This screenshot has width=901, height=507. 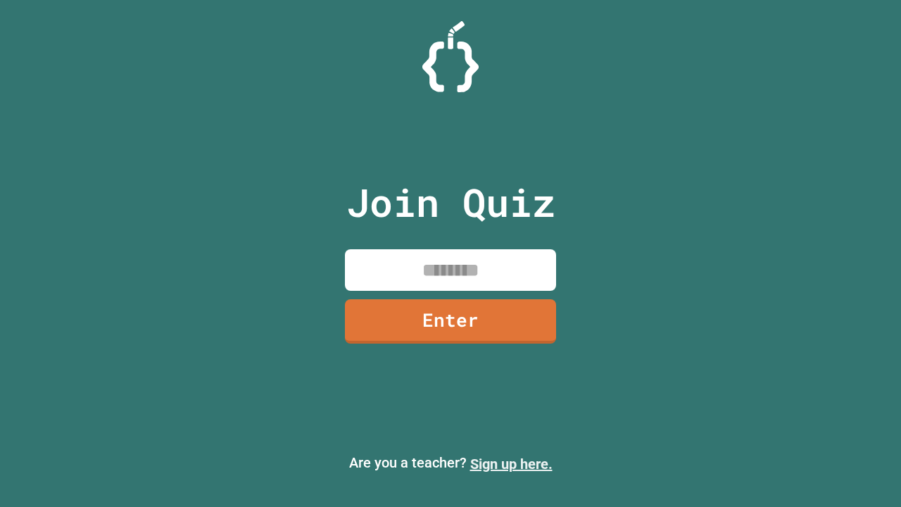 What do you see at coordinates (451, 56) in the screenshot?
I see `img: Logo.svg` at bounding box center [451, 56].